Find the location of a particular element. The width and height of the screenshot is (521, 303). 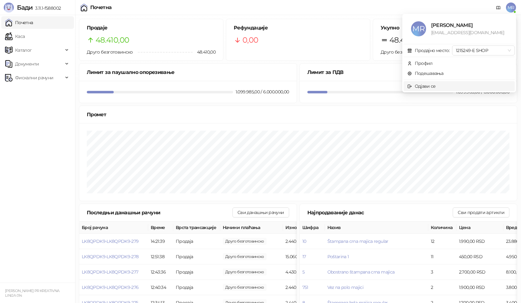

td: 450,00 RSD is located at coordinates (480, 256).